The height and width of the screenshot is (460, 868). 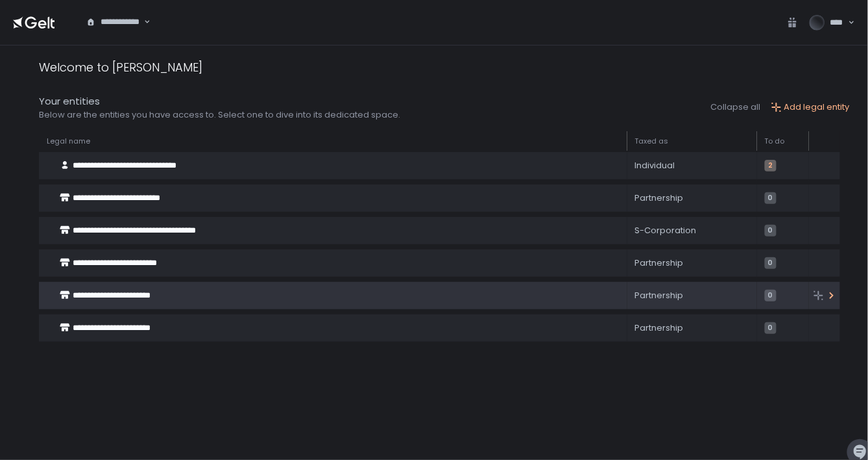 I want to click on span: 2, so click(x=771, y=165).